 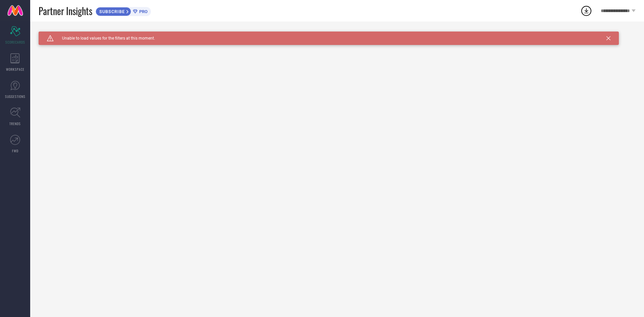 What do you see at coordinates (111, 12) in the screenshot?
I see `span: SUBSCRIBE` at bounding box center [111, 12].